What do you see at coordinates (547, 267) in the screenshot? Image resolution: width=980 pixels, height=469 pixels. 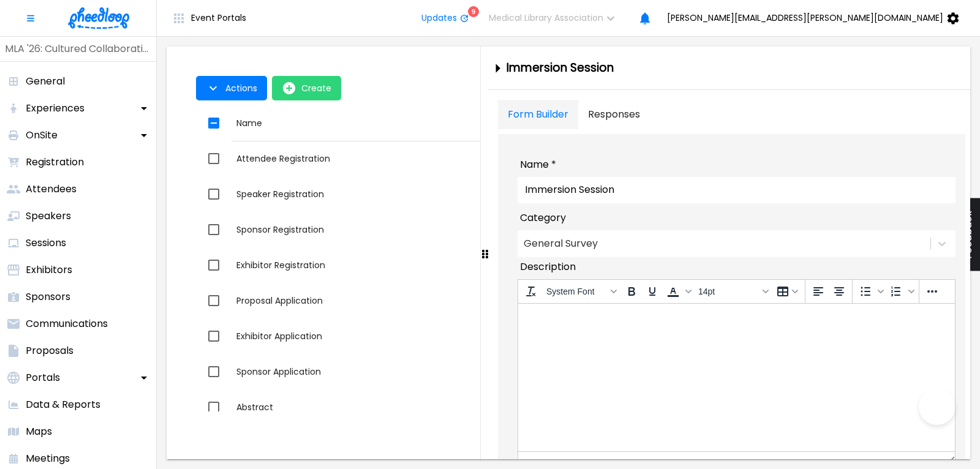 I see `span: Description` at bounding box center [547, 267].